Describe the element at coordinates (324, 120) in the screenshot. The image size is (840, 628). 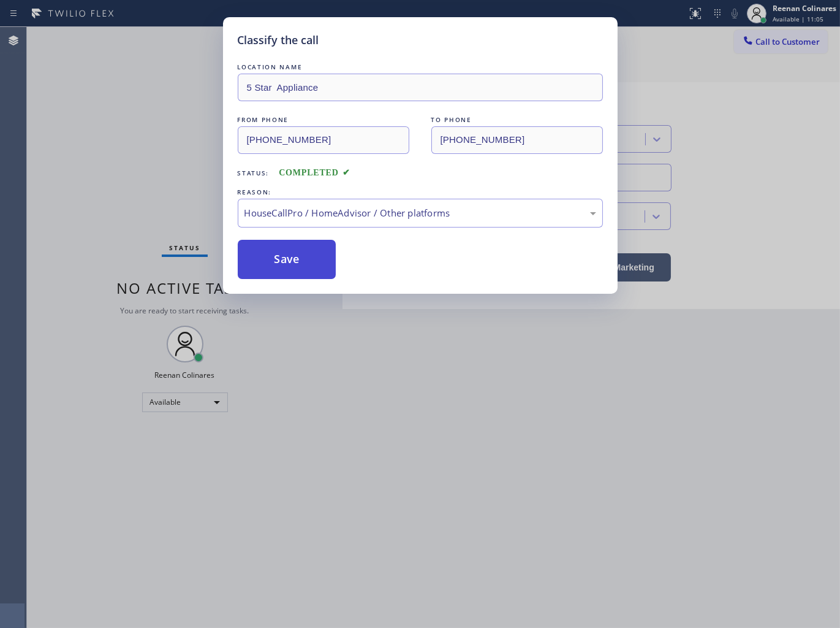
I see `div: FROM PHONE` at that location.